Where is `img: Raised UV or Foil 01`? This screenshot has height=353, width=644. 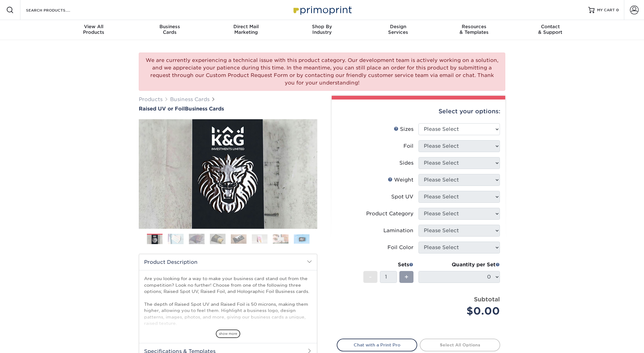 img: Raised UV or Foil 01 is located at coordinates (228, 174).